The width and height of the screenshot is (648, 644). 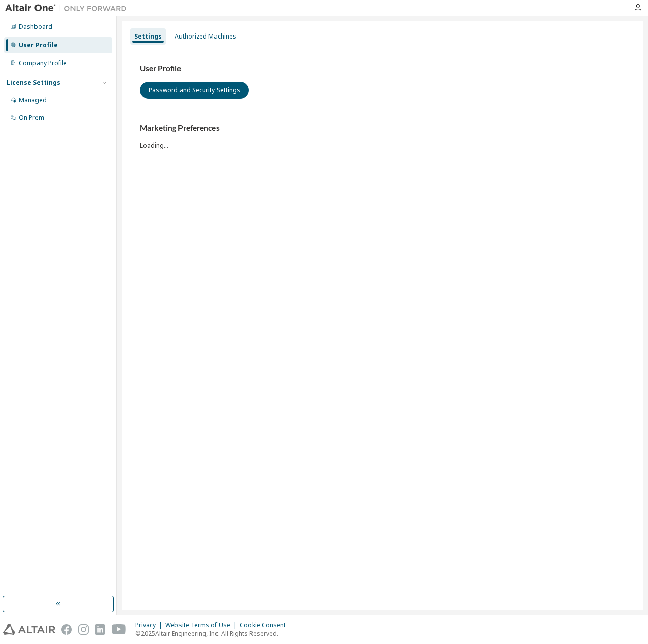 What do you see at coordinates (33, 100) in the screenshot?
I see `div: Managed` at bounding box center [33, 100].